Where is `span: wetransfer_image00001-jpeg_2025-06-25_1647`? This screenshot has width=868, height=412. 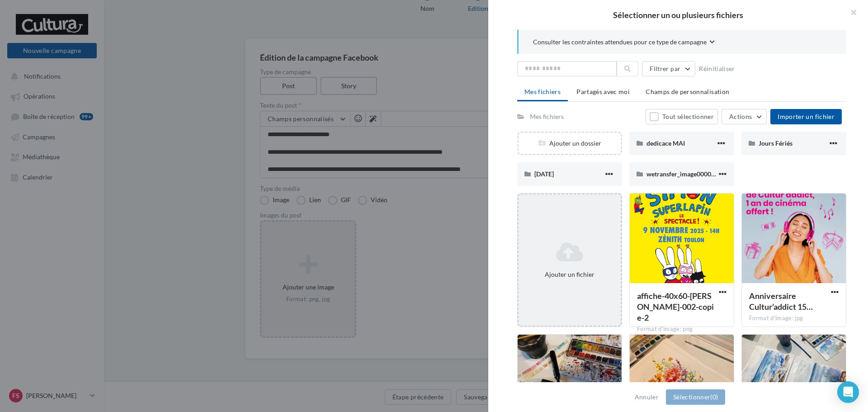 span: wetransfer_image00001-jpeg_2025-06-25_1647 is located at coordinates (714, 174).